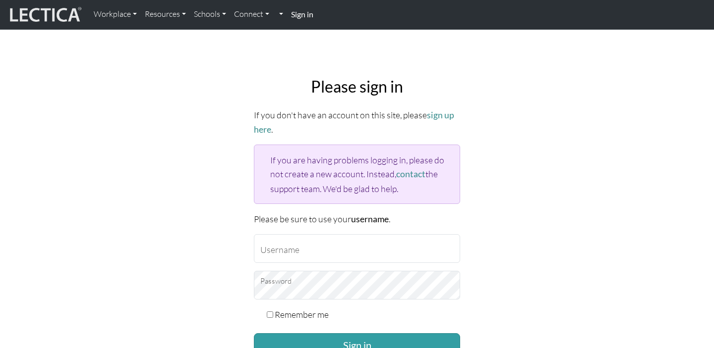 The height and width of the screenshot is (348, 714). Describe the element at coordinates (370, 219) in the screenshot. I see `strong: username` at that location.